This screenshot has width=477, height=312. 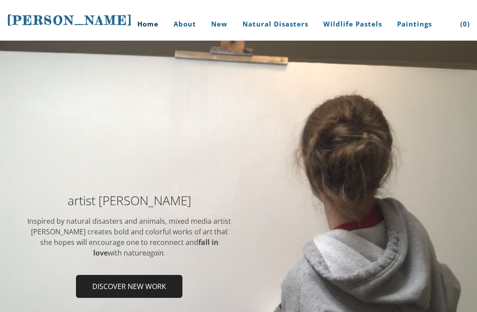 I want to click on a: Discover new work, so click(x=129, y=286).